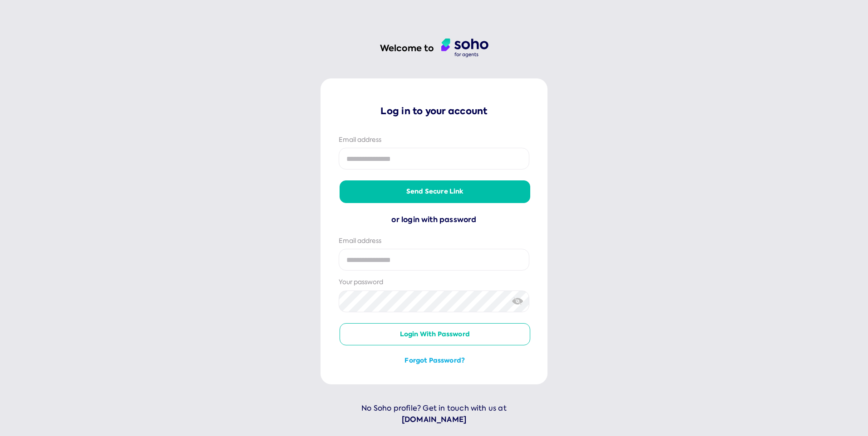 Image resolution: width=868 pixels, height=436 pixels. What do you see at coordinates (434, 361) in the screenshot?
I see `button: Forgot password?` at bounding box center [434, 361].